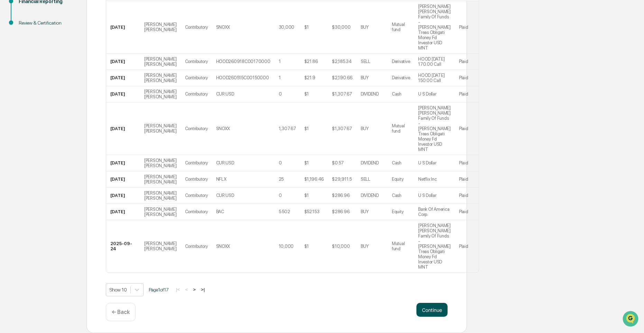 The height and width of the screenshot is (333, 644). What do you see at coordinates (285, 212) in the screenshot?
I see `div: 5.502` at bounding box center [285, 212].